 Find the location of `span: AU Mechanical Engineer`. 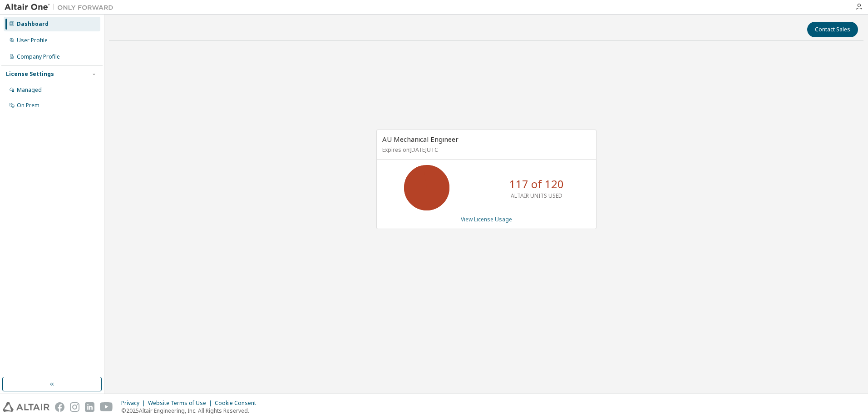

span: AU Mechanical Engineer is located at coordinates (421, 139).